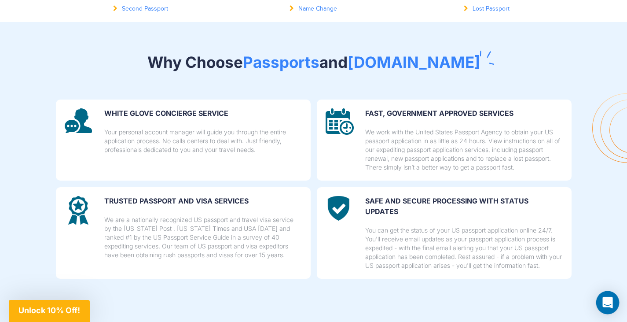 This screenshot has height=322, width=627. Describe the element at coordinates (487, 9) in the screenshot. I see `a: Lost Passport` at that location.